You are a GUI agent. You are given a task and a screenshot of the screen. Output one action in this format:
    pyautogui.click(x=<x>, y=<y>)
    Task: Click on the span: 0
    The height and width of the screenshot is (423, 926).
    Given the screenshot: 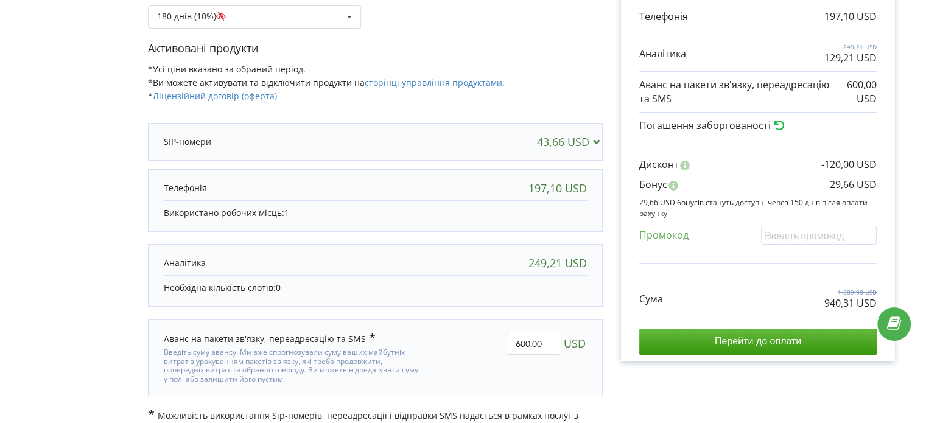 What is the action you would take?
    pyautogui.click(x=278, y=287)
    